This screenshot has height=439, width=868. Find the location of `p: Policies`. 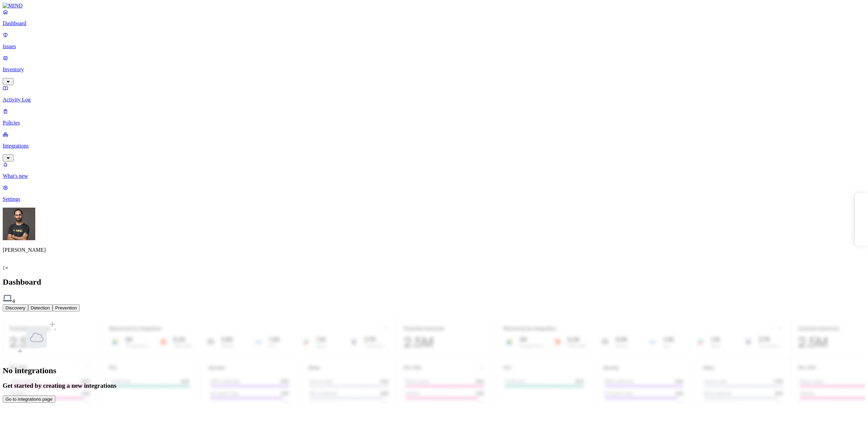

p: Policies is located at coordinates (434, 123).